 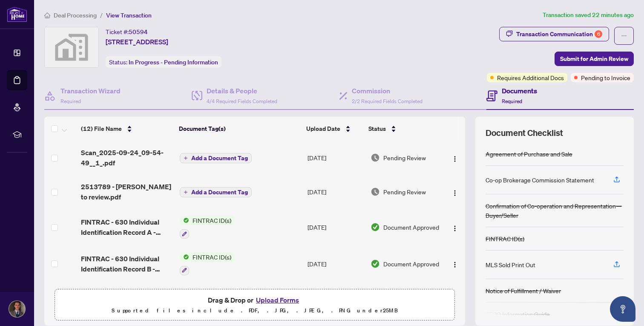 I want to click on img: svg%3e, so click(x=72, y=47).